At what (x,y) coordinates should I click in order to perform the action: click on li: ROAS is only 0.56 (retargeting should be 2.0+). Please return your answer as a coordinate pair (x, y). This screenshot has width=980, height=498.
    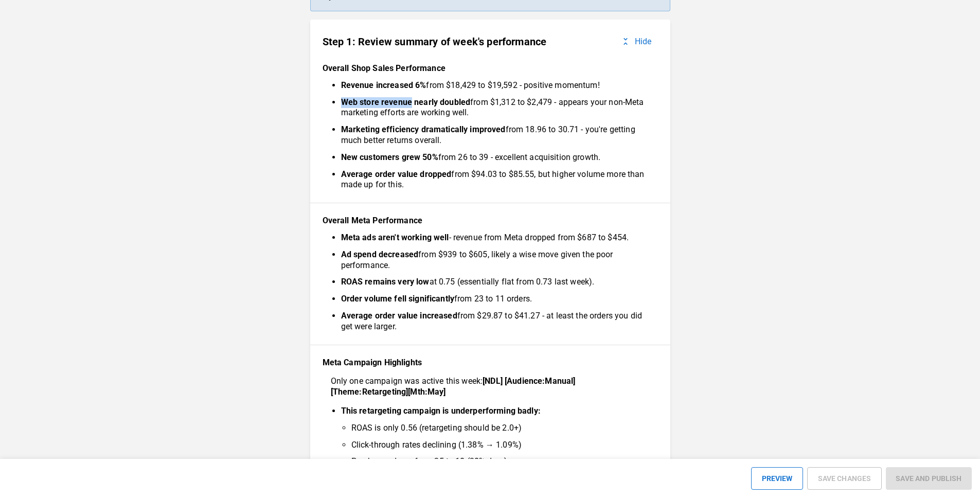
    Looking at the image, I should click on (500, 428).